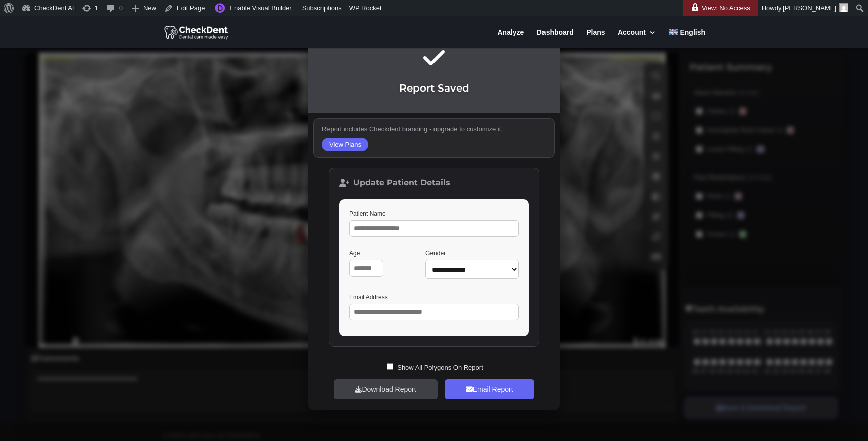 The height and width of the screenshot is (441, 868). I want to click on label: Patient Name, so click(434, 214).